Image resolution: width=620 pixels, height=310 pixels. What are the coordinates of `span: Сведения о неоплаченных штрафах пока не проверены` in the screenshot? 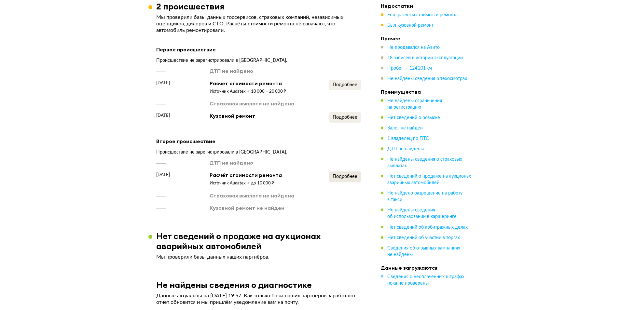 It's located at (426, 280).